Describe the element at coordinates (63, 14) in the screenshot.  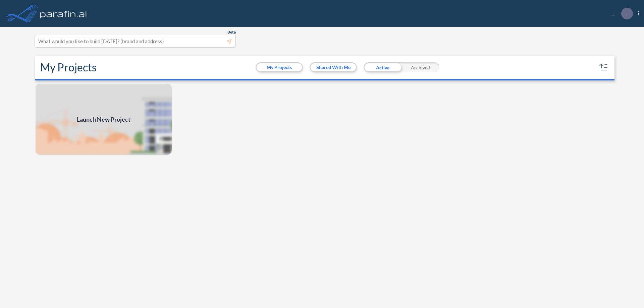
I see `img: logo` at that location.